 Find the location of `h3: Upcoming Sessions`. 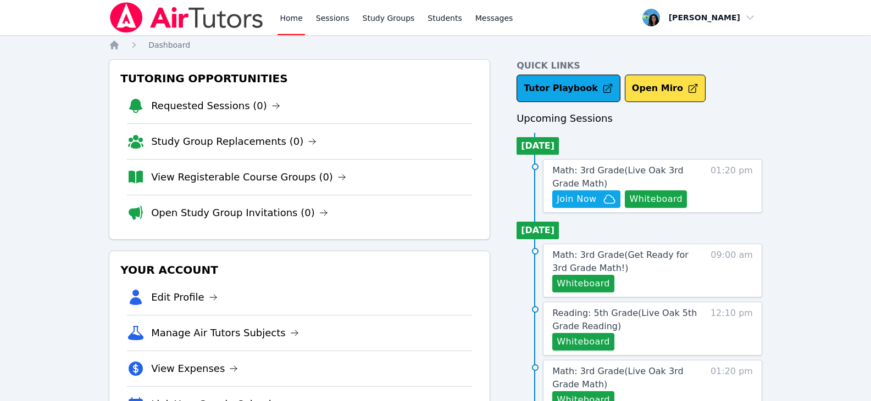

h3: Upcoming Sessions is located at coordinates (639, 119).